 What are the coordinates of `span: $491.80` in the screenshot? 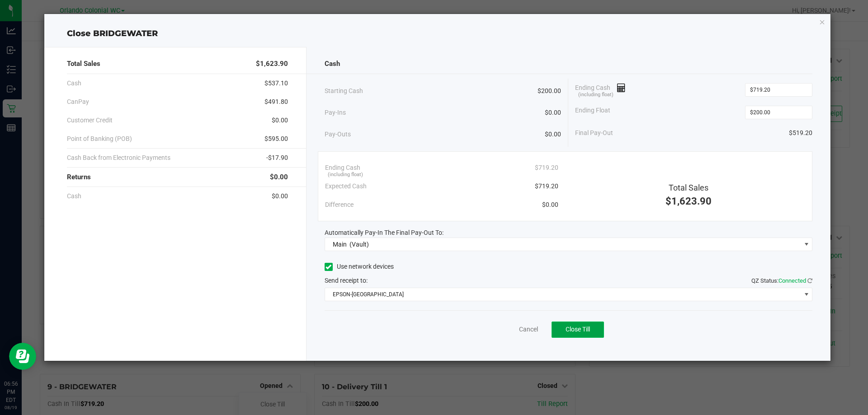 It's located at (276, 101).